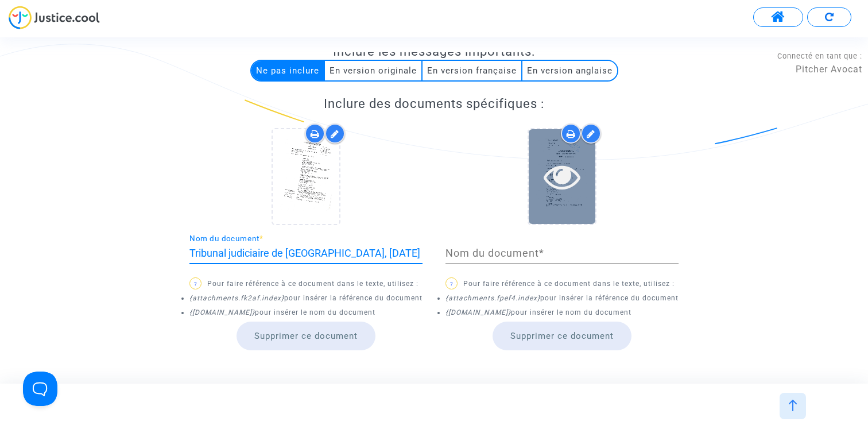  Describe the element at coordinates (288, 70) in the screenshot. I see `multi-toggle-item: Ne pas inclure` at that location.